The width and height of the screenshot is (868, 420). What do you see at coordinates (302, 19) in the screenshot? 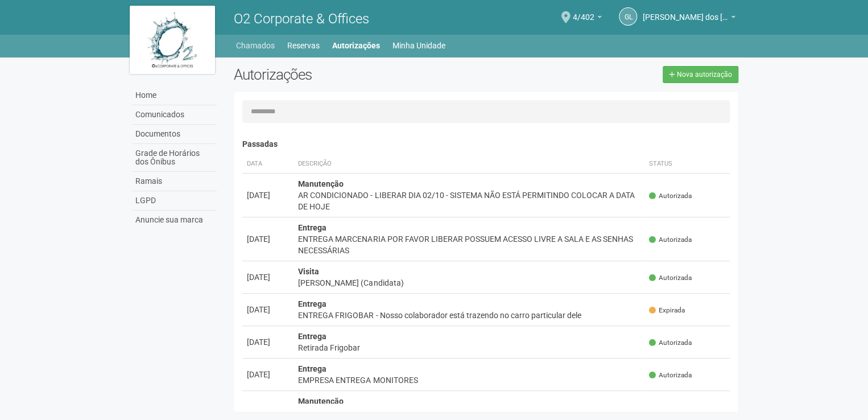
I see `span: O2 Corporate & Offices` at bounding box center [302, 19].